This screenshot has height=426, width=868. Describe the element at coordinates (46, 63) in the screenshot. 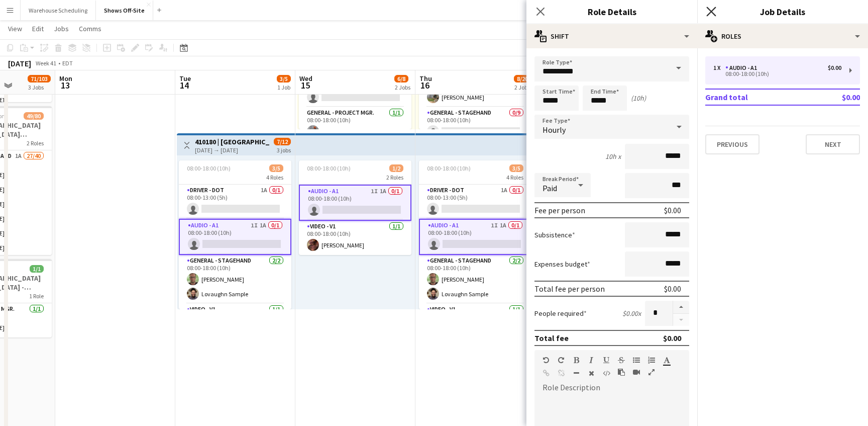

I see `span: Week 41` at that location.